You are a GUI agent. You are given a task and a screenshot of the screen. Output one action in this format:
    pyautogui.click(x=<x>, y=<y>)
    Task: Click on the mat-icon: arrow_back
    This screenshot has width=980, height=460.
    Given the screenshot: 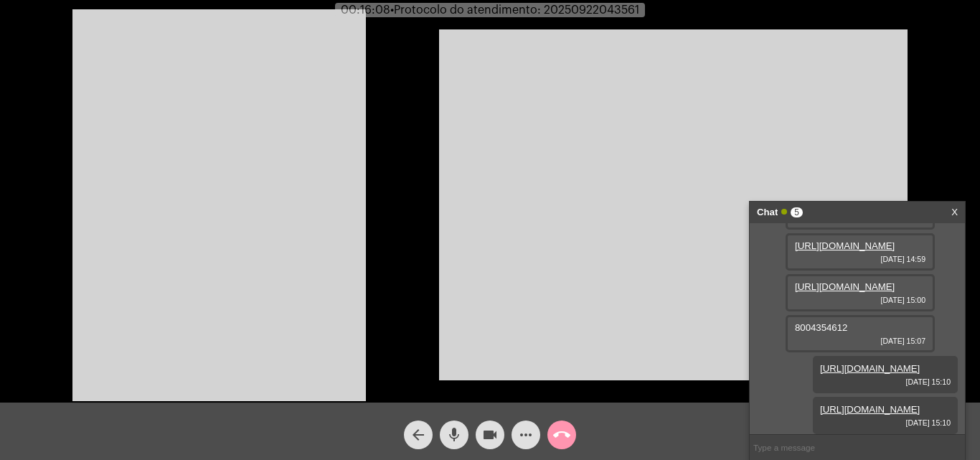 What is the action you would take?
    pyautogui.click(x=418, y=435)
    